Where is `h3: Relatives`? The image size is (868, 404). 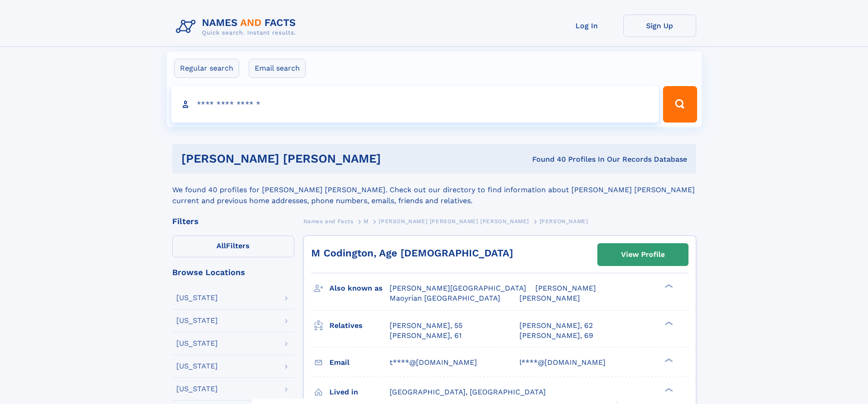
h3: Relatives is located at coordinates (360, 326).